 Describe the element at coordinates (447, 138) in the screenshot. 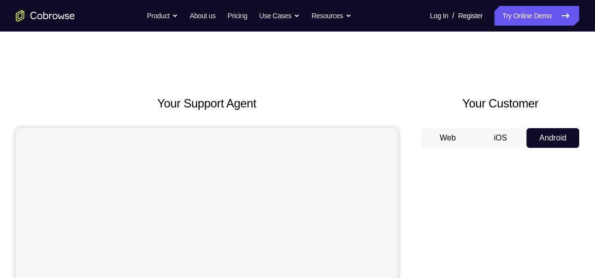

I see `button: Web` at that location.